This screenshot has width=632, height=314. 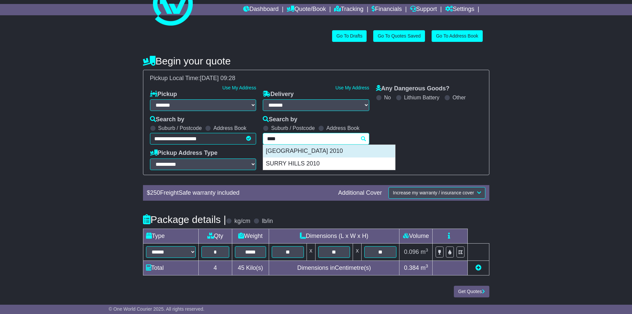 What do you see at coordinates (261, 10) in the screenshot?
I see `a: Dashboard` at bounding box center [261, 10].